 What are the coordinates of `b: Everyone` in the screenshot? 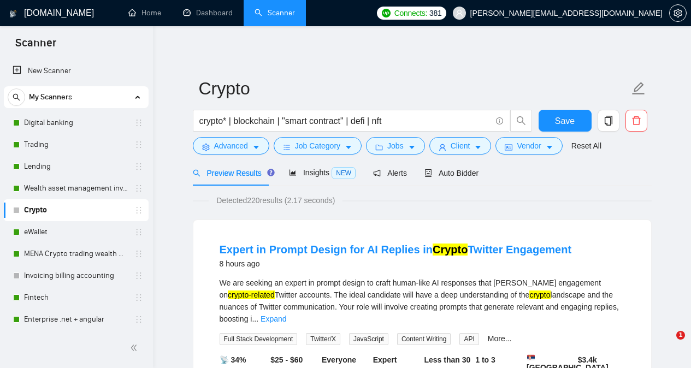 It's located at (339, 360).